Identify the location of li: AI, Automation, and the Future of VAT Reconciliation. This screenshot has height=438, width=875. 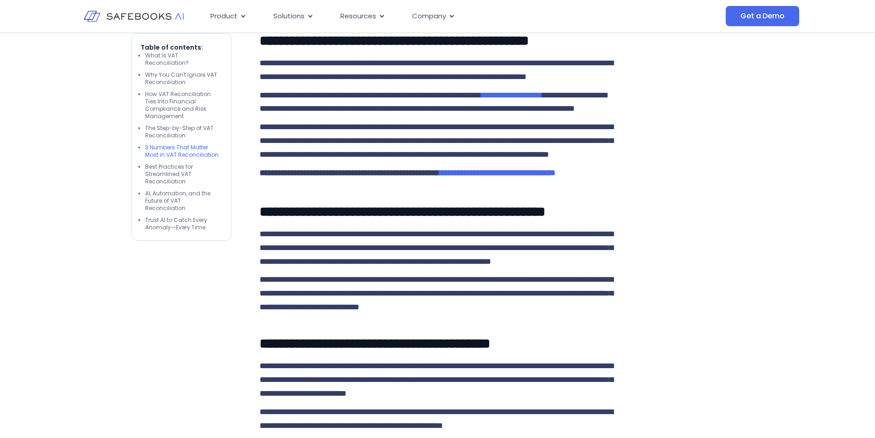
(184, 201).